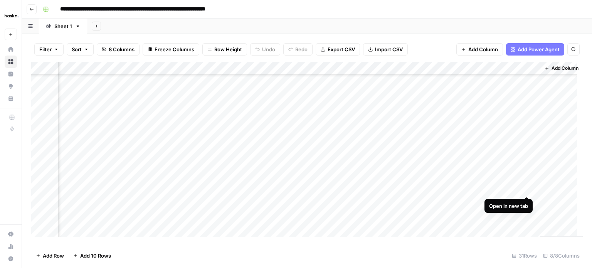 The image size is (592, 268). I want to click on button: Freeze Columns, so click(171, 49).